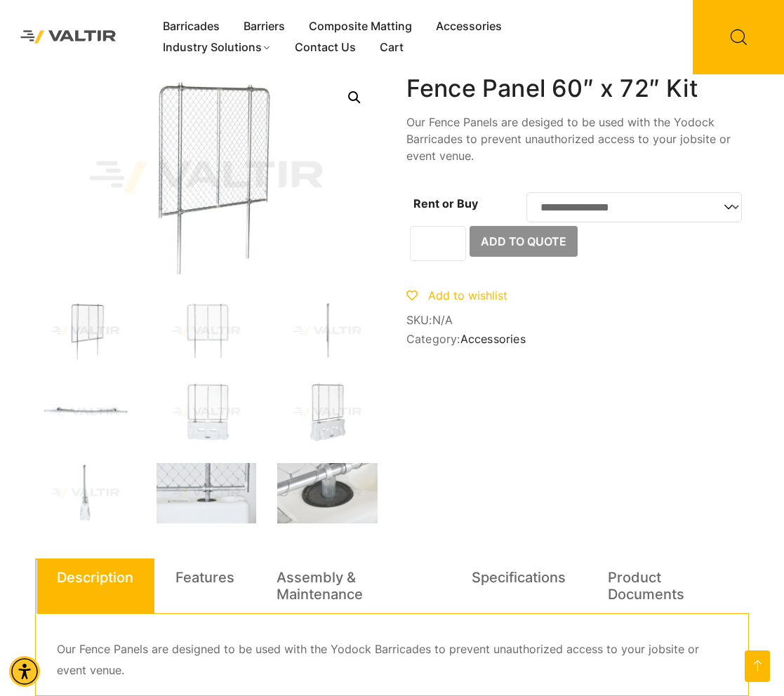  I want to click on a: Contact Us, so click(325, 48).